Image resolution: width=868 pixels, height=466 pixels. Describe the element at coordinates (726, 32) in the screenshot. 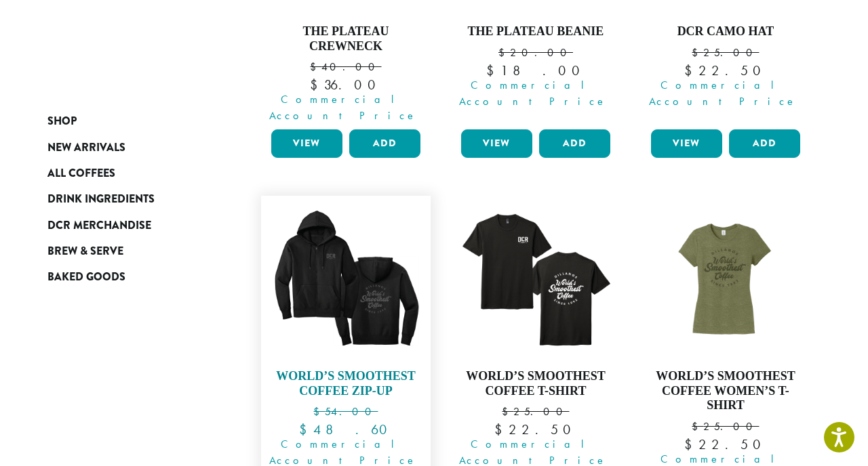

I see `h4: DCR Camo Hat` at that location.